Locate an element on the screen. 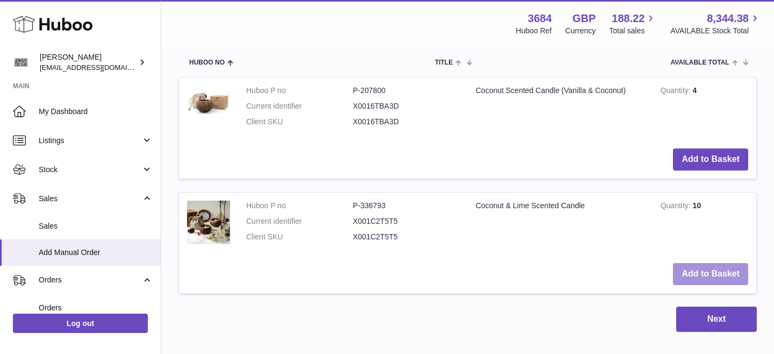 The height and width of the screenshot is (354, 774). strong: GBP is located at coordinates (584, 18).